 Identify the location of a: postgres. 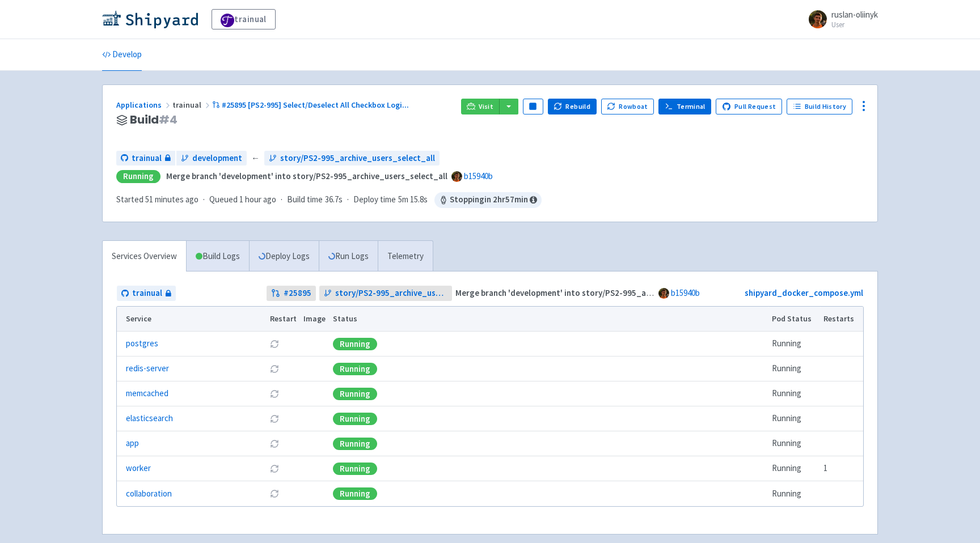
(142, 344).